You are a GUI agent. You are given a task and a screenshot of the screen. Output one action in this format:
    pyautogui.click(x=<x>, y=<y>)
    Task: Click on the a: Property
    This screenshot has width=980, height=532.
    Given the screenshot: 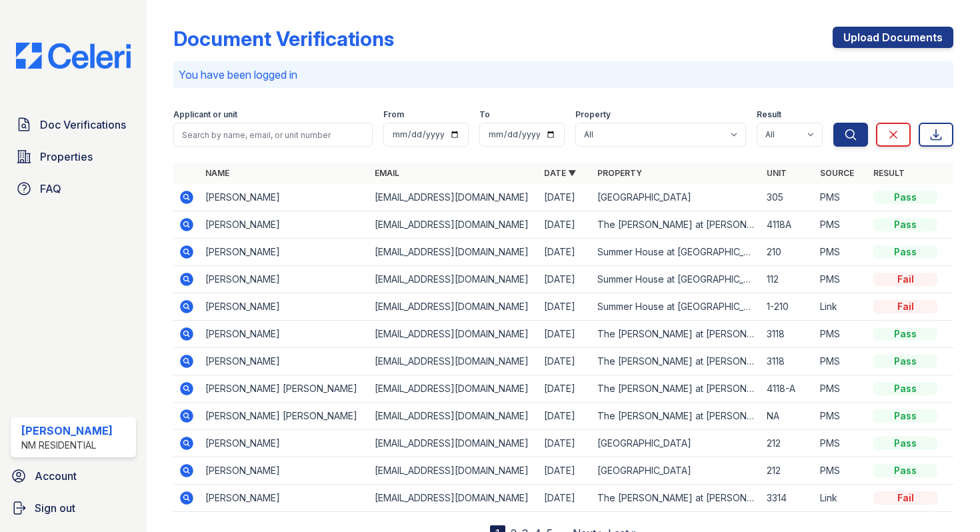 What is the action you would take?
    pyautogui.click(x=619, y=172)
    